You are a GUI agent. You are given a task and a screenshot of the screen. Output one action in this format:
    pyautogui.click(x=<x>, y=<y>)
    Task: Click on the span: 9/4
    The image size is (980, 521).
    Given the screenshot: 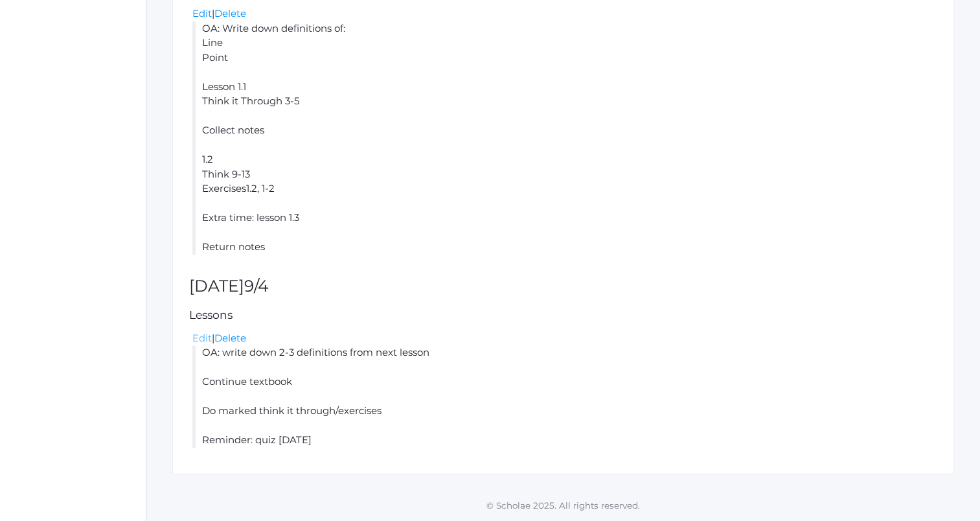 What is the action you would take?
    pyautogui.click(x=256, y=286)
    